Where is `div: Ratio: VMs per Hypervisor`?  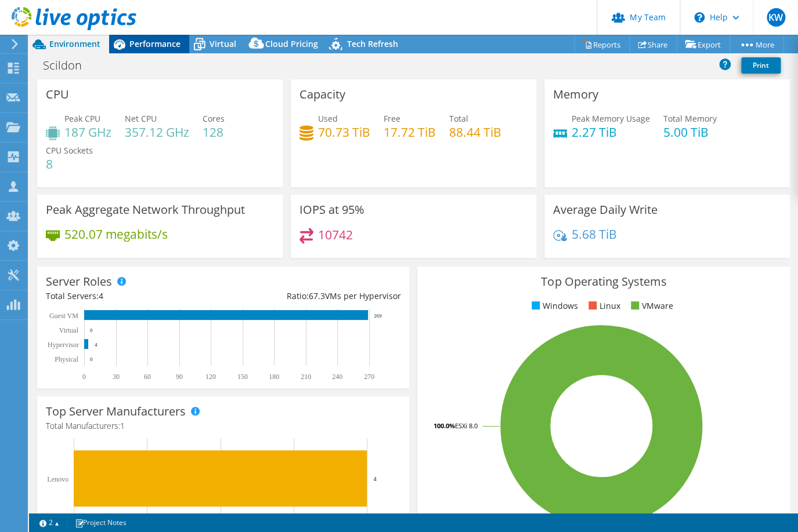 div: Ratio: VMs per Hypervisor is located at coordinates (312, 296).